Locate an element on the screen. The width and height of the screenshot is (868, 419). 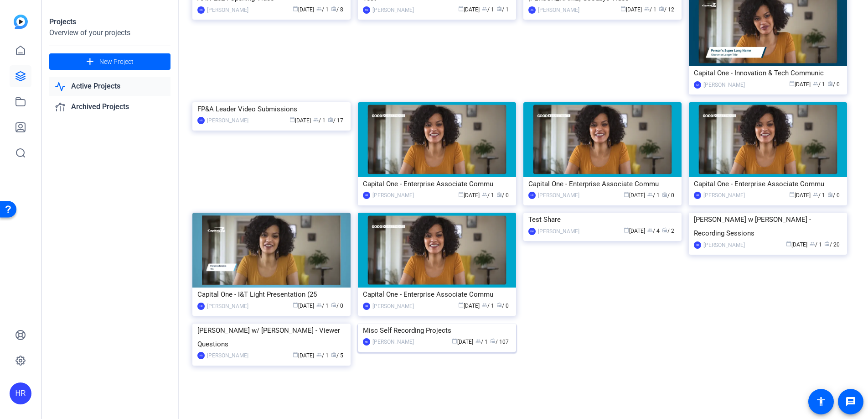
button: New Project is located at coordinates (110, 62).